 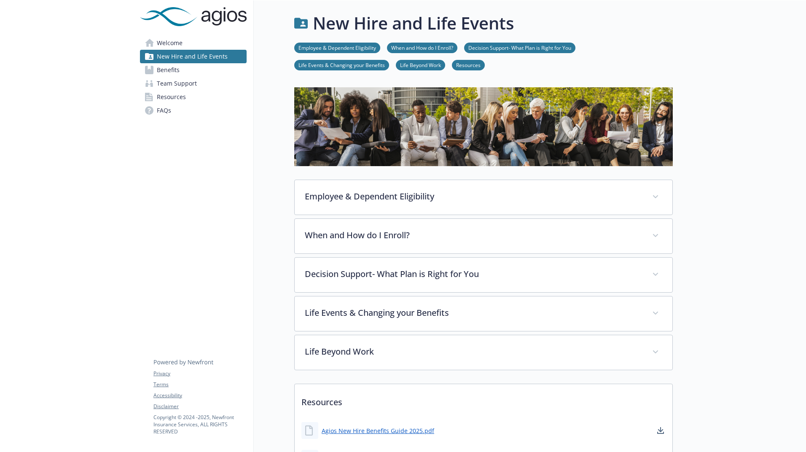 What do you see at coordinates (193, 83) in the screenshot?
I see `a: Team Support` at bounding box center [193, 83].